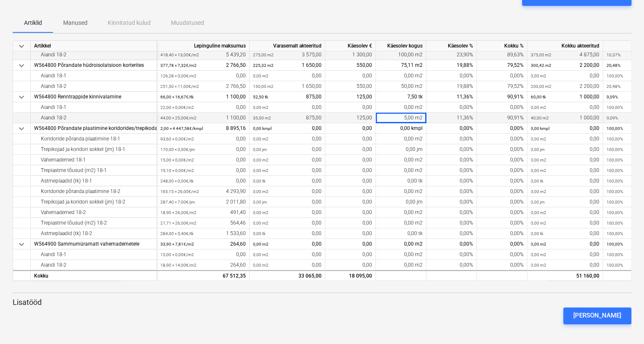 The height and width of the screenshot is (344, 644). What do you see at coordinates (351, 65) in the screenshot?
I see `div: 550,00` at bounding box center [351, 65].